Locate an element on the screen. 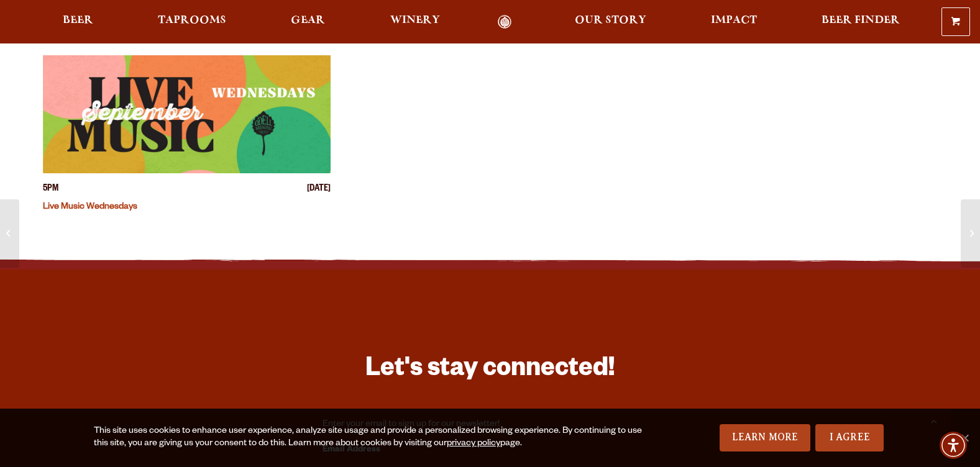 This screenshot has height=467, width=980. div: Accessibility Menu is located at coordinates (953, 445).